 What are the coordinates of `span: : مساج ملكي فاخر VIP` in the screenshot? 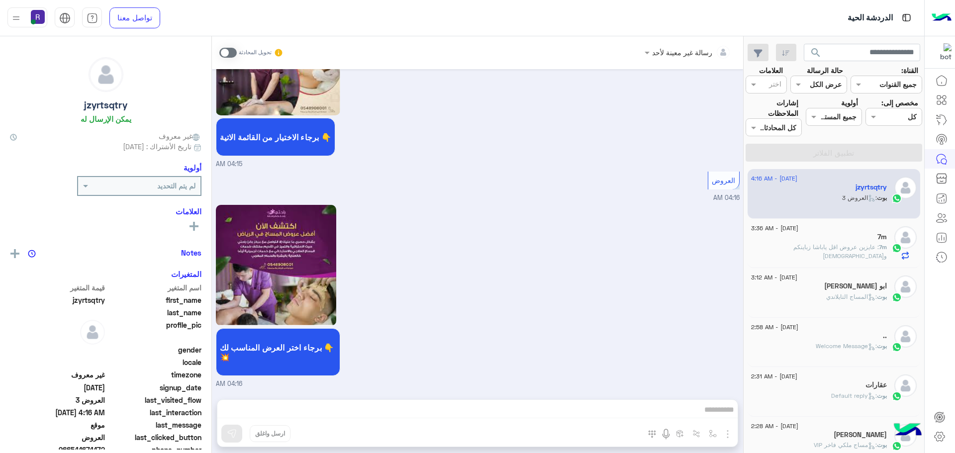 It's located at (845, 445).